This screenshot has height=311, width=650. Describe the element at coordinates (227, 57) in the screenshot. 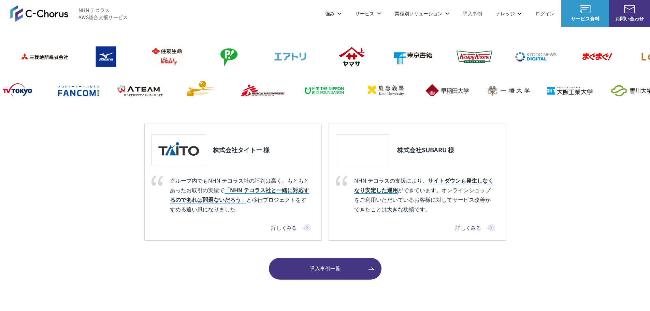

I see `img: フジモトHD` at that location.